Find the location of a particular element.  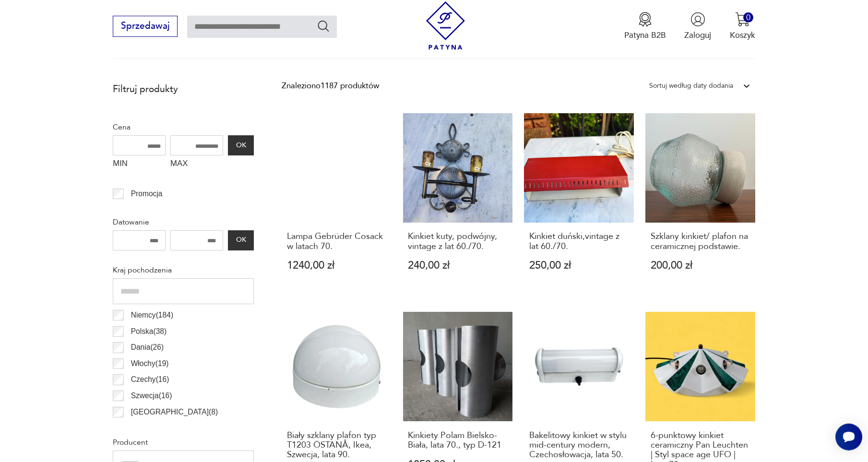

button: Sprzedawaj is located at coordinates (145, 27).